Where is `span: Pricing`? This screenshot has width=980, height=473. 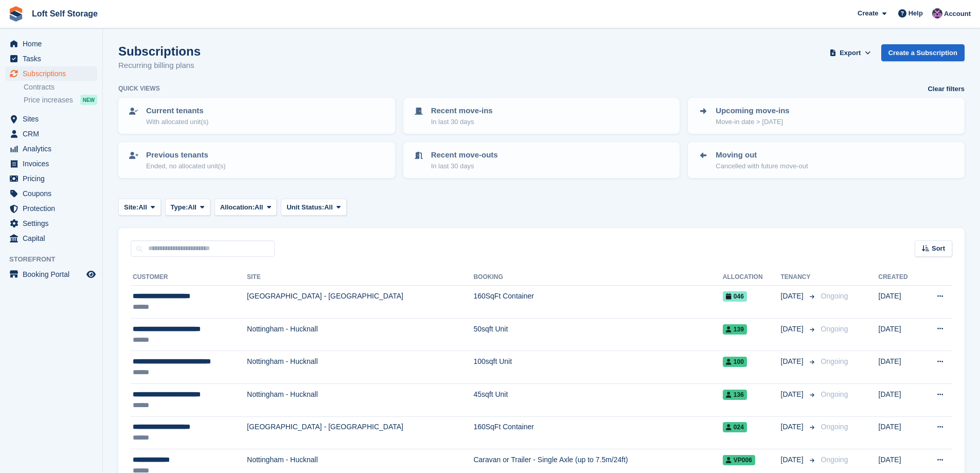
span: Pricing is located at coordinates (53, 179).